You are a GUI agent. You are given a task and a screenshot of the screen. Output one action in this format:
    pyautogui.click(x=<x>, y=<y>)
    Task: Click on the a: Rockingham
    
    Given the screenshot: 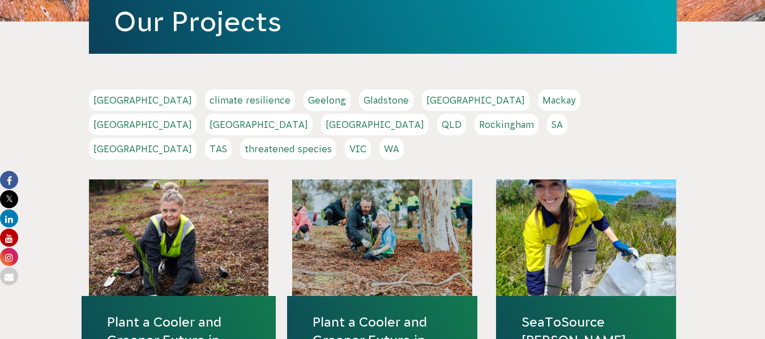 What is the action you would take?
    pyautogui.click(x=506, y=125)
    